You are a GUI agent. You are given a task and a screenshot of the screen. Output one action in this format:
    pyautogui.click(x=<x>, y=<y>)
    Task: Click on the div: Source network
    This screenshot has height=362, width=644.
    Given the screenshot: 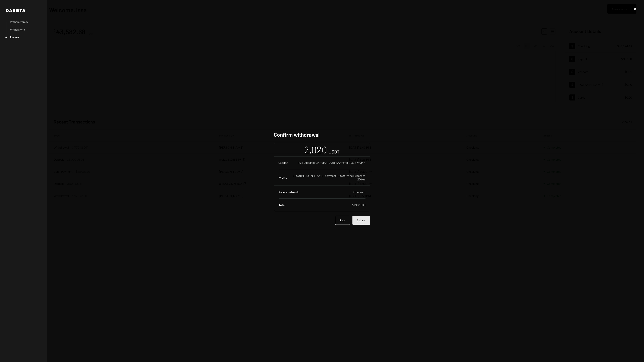 What is the action you would take?
    pyautogui.click(x=289, y=192)
    